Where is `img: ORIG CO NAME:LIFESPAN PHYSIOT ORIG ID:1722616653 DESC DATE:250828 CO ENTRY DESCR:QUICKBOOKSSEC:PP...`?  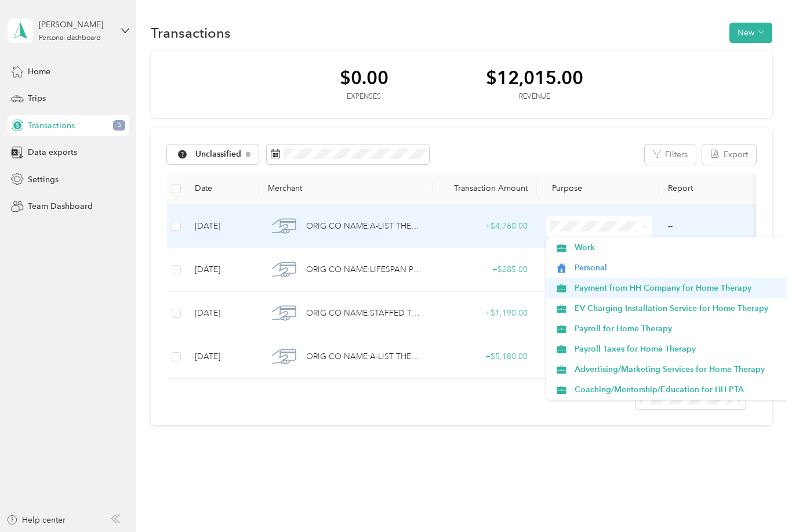
img: ORIG CO NAME:LIFESPAN PHYSIOT ORIG ID:1722616653 DESC DATE:250828 CO ENTRY DESCR:QUICKBOOKSSEC:PP... is located at coordinates (284, 269).